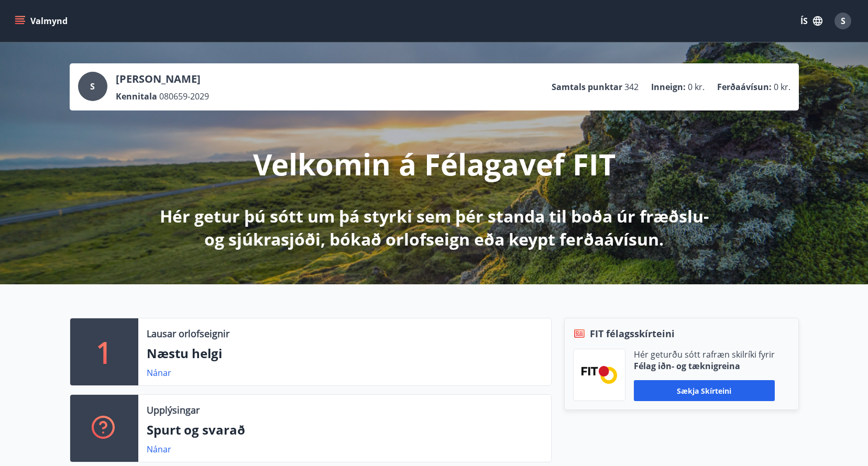  I want to click on p: 1, so click(104, 352).